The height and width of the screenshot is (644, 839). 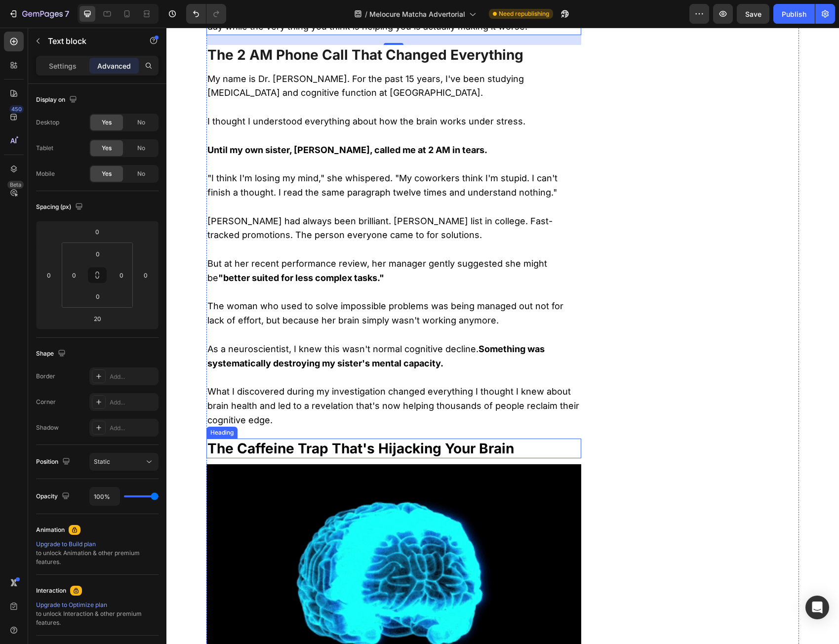 What do you see at coordinates (124, 462) in the screenshot?
I see `button: Static` at bounding box center [124, 462].